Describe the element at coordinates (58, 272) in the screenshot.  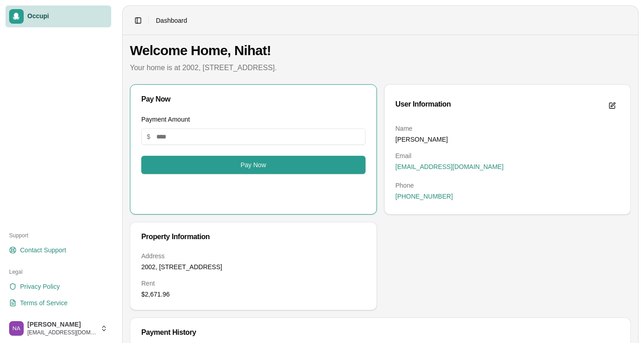
I see `div: Legal` at that location.